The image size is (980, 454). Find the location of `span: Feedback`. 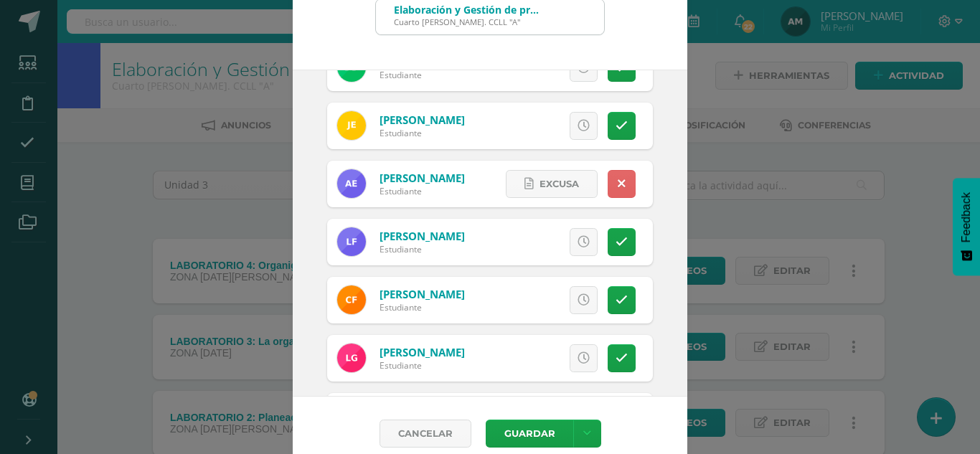

span: Feedback is located at coordinates (966, 217).